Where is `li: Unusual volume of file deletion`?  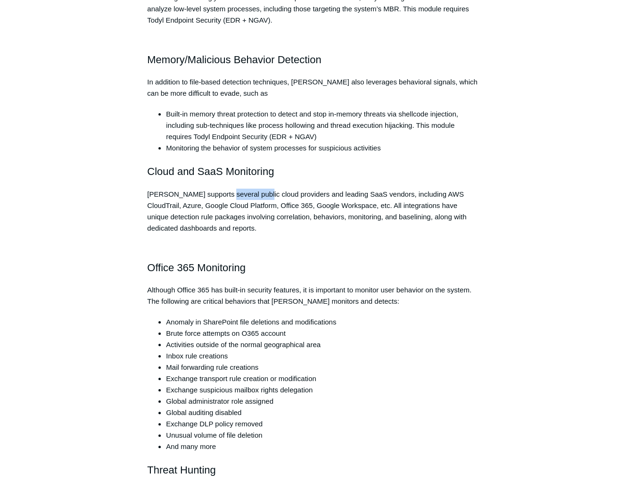
li: Unusual volume of file deletion is located at coordinates (323, 435).